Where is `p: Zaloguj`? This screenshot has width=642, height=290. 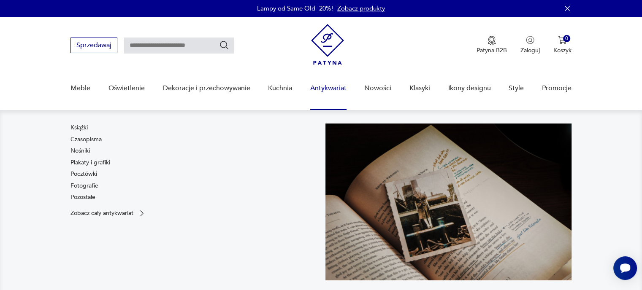
p: Zaloguj is located at coordinates (530, 50).